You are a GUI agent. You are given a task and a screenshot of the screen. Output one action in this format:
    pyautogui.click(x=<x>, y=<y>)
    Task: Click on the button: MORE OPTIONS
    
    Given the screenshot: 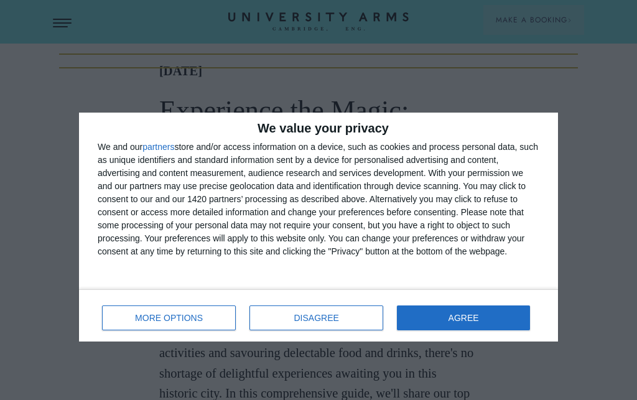 What is the action you would take?
    pyautogui.click(x=169, y=318)
    